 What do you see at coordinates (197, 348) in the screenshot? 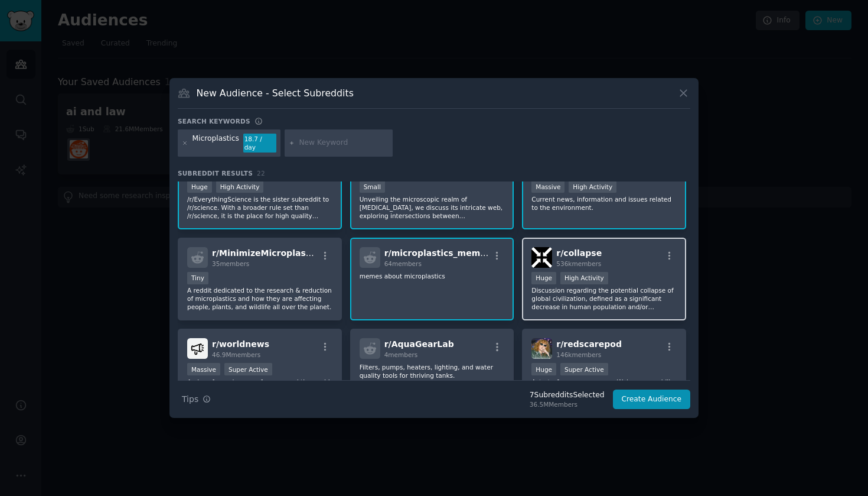
I see `img: worldnews` at bounding box center [197, 348].